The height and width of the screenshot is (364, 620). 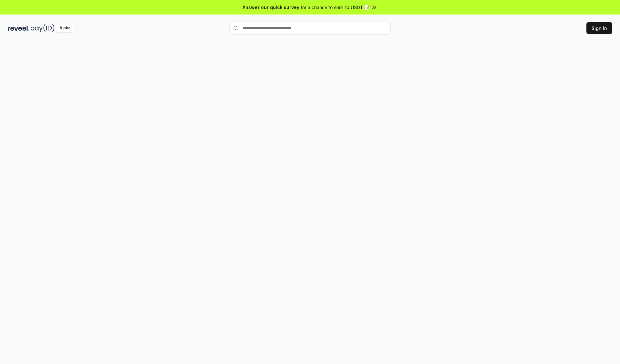 What do you see at coordinates (18, 28) in the screenshot?
I see `img: reveel_dark` at bounding box center [18, 28].